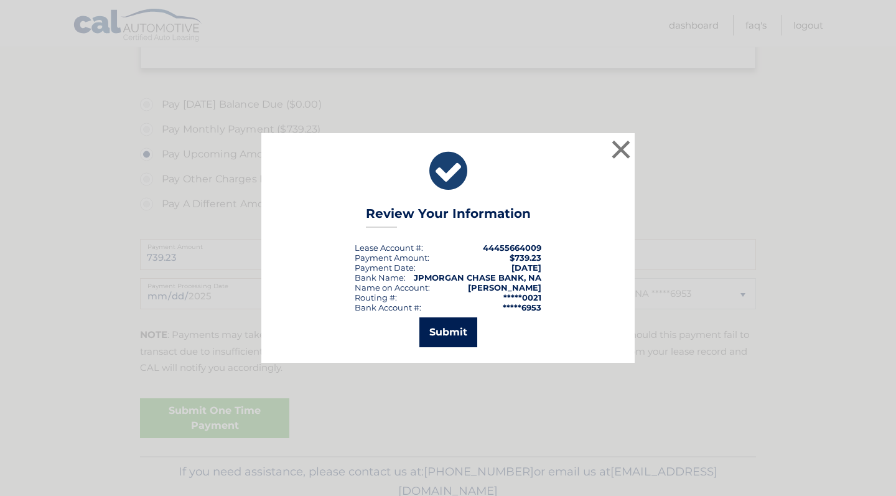 The height and width of the screenshot is (496, 896). What do you see at coordinates (392, 287) in the screenshot?
I see `div: Name on Account:` at bounding box center [392, 287].